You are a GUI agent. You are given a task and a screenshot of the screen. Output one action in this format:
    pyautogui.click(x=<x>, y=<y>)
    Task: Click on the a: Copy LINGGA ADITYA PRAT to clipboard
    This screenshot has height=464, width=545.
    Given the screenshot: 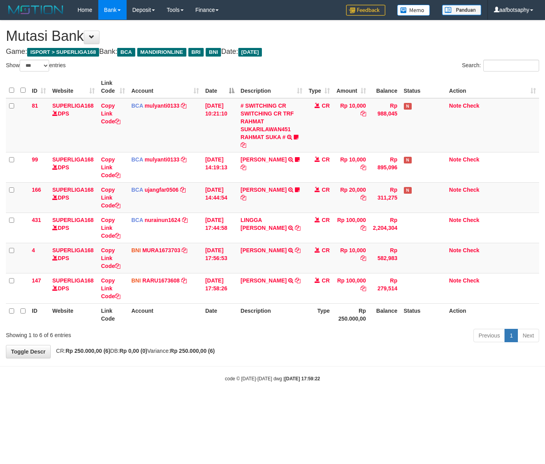 What is the action you would take?
    pyautogui.click(x=298, y=228)
    